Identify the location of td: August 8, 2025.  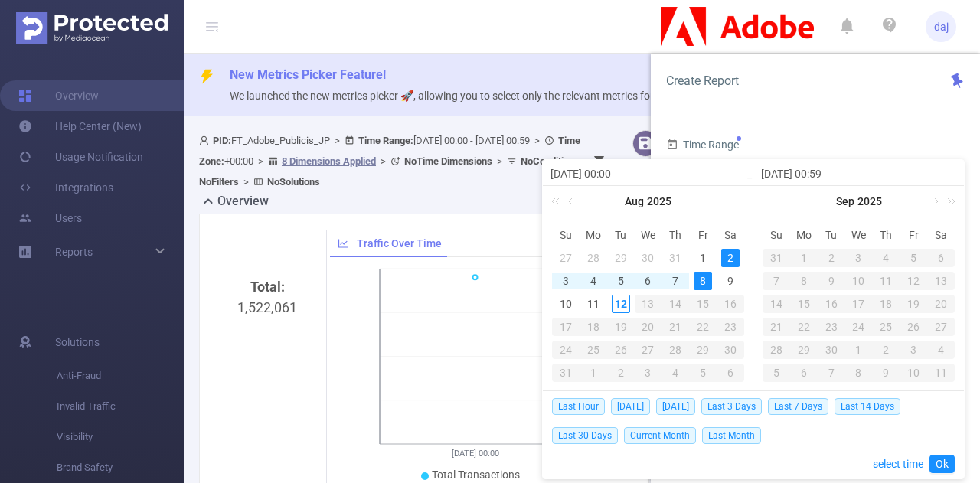
(703, 281).